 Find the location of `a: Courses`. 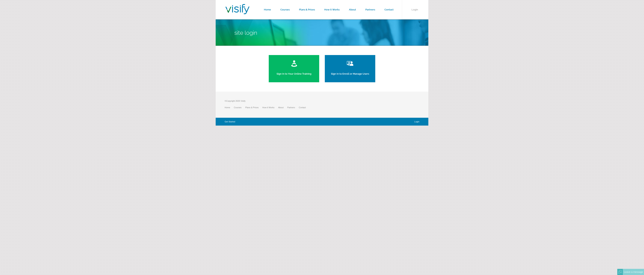

a: Courses is located at coordinates (239, 107).